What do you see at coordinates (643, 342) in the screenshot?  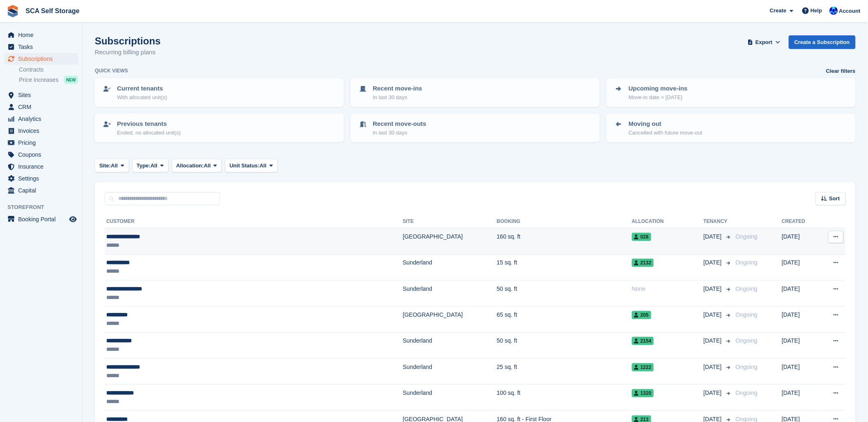 I see `span: 2154` at bounding box center [643, 342].